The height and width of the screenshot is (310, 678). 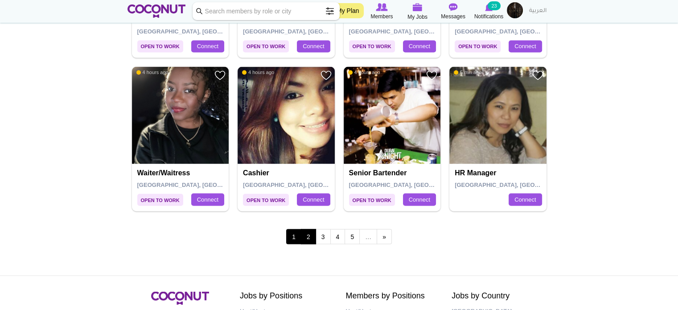 I want to click on h2: Jobs by Country, so click(x=498, y=296).